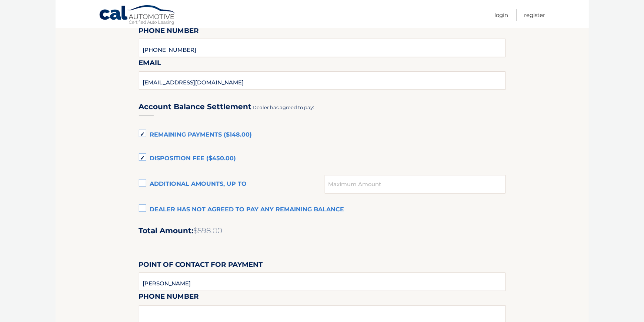 This screenshot has height=322, width=644. I want to click on h3: Account Balance Settlement, so click(195, 106).